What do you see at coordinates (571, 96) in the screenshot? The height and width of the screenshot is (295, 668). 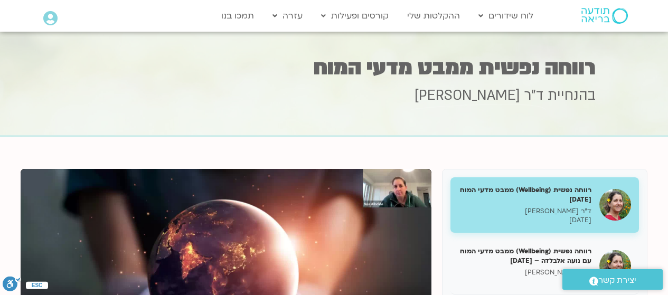 I see `span: בהנחיית` at bounding box center [571, 96].